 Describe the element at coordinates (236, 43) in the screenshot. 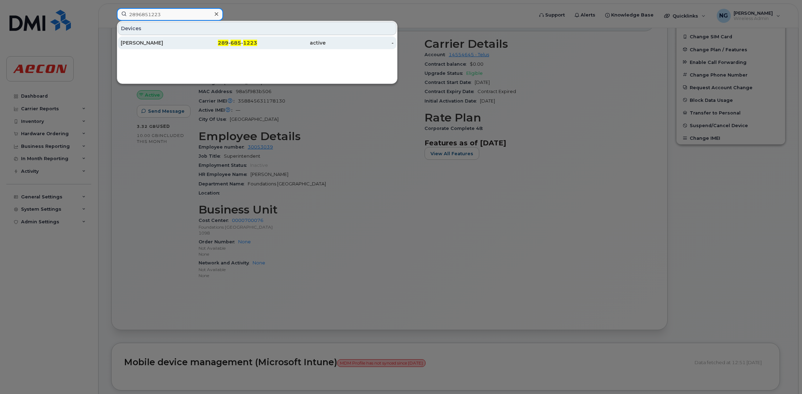

I see `span: 685` at that location.